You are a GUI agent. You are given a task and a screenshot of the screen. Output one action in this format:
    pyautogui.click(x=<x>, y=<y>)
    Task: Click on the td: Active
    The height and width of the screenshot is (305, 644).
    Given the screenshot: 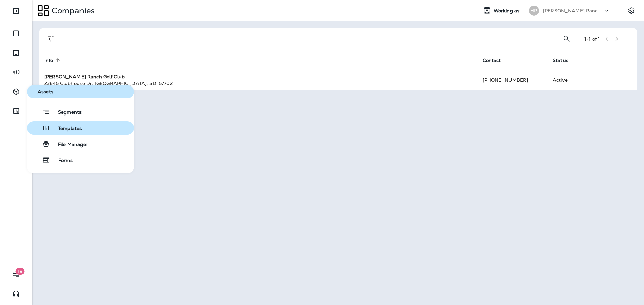 What is the action you would take?
    pyautogui.click(x=570, y=80)
    